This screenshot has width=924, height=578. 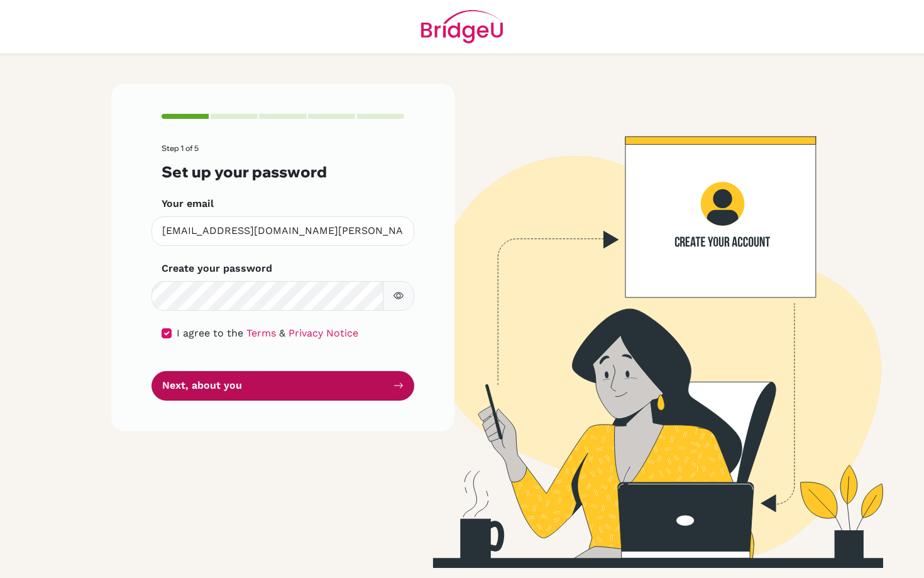 I want to click on input: Insert your email*, so click(x=283, y=231).